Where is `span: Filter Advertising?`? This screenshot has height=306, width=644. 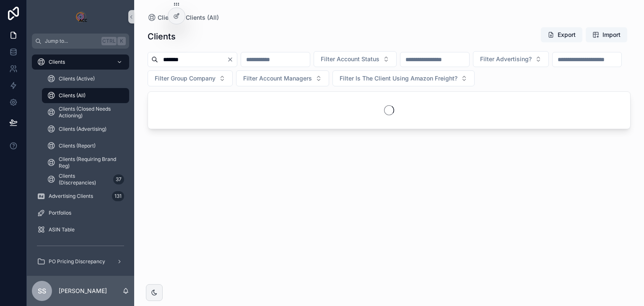 span: Filter Advertising? is located at coordinates (506, 59).